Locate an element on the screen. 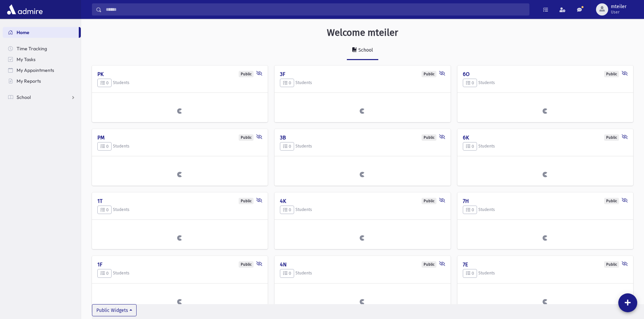 The height and width of the screenshot is (319, 644). h4: 3B is located at coordinates (363, 137).